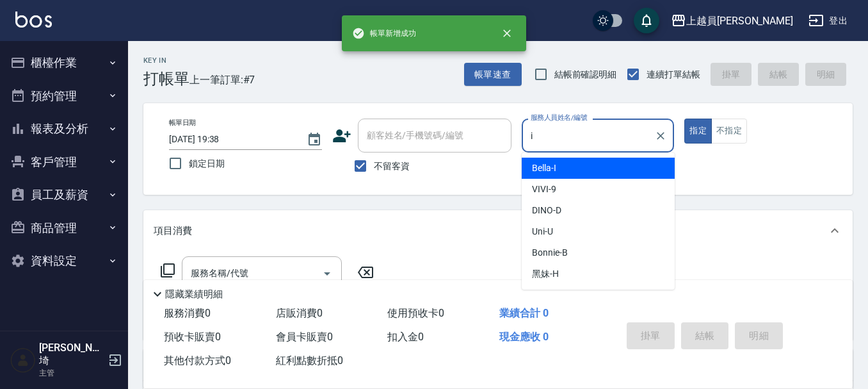 This screenshot has height=389, width=868. Describe the element at coordinates (64, 96) in the screenshot. I see `button: 預約管理` at that location.